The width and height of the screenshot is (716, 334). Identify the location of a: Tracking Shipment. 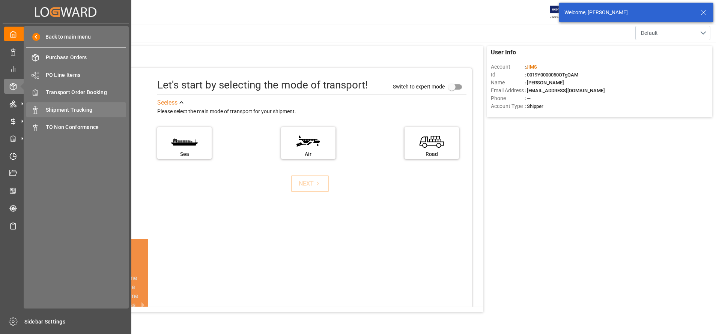
(66, 208).